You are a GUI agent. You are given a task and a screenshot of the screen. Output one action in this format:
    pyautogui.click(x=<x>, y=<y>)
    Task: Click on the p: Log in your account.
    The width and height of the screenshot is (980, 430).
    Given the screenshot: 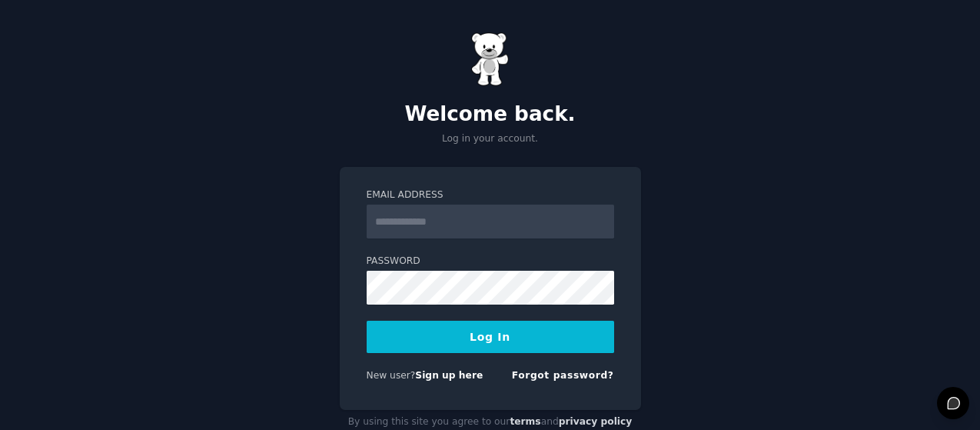 What is the action you would take?
    pyautogui.click(x=490, y=140)
    